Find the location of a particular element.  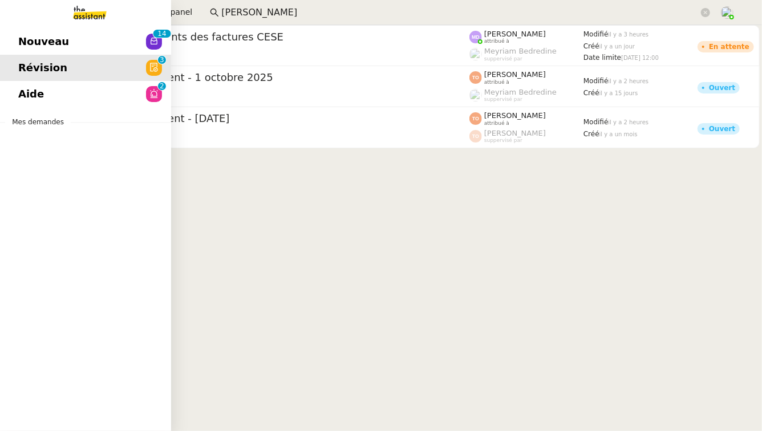

span: il y a un jour is located at coordinates (617, 46).